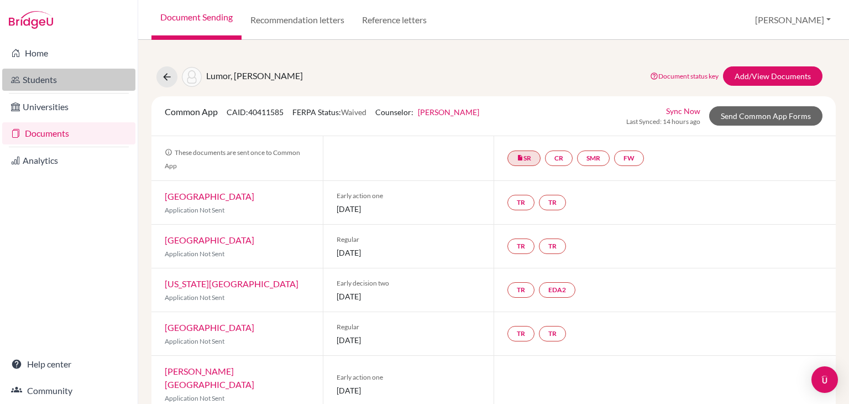 Image resolution: width=849 pixels, height=404 pixels. I want to click on span: Last Synced: 14 hours ago, so click(664, 122).